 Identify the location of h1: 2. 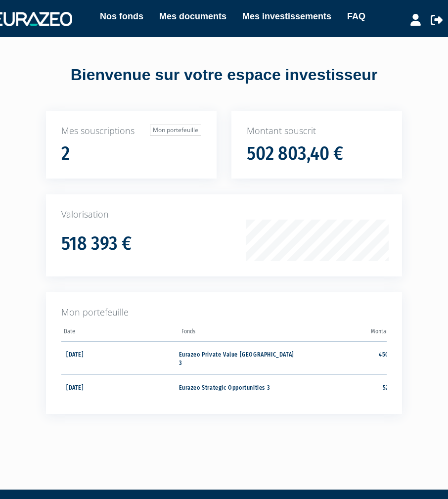
(65, 154).